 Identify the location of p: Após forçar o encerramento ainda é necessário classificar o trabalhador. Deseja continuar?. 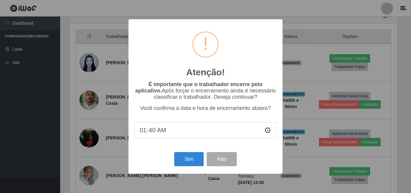
(206, 91).